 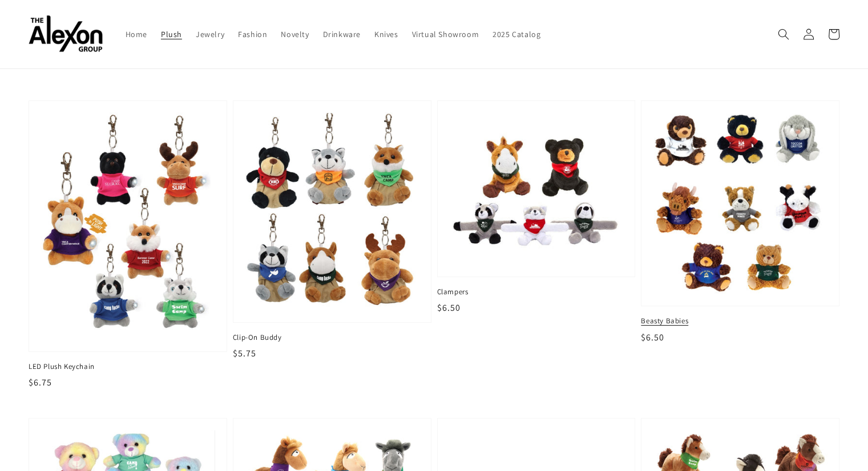 What do you see at coordinates (517, 34) in the screenshot?
I see `a: 2025 Catalog` at bounding box center [517, 34].